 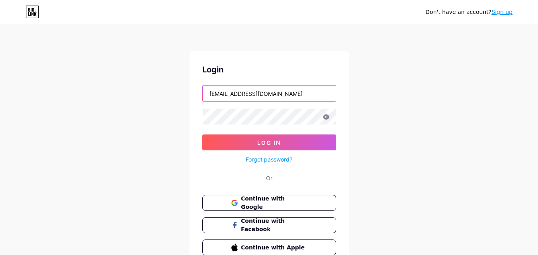 What do you see at coordinates (269, 178) in the screenshot?
I see `div: Or` at bounding box center [269, 178].